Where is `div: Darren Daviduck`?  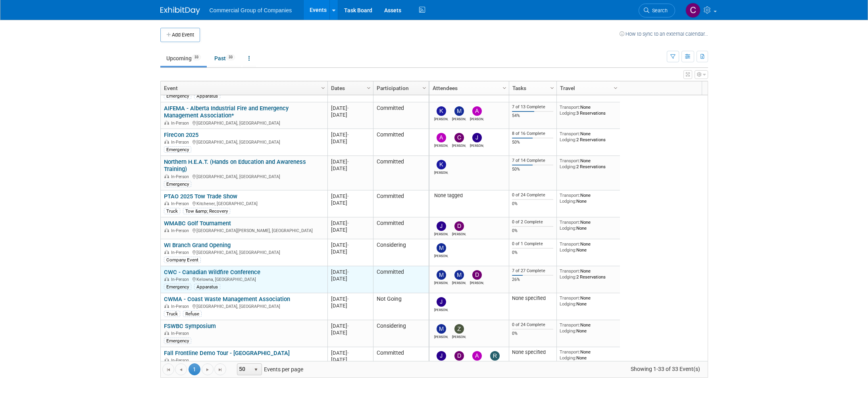
div: Darren Daviduck is located at coordinates (476, 282).